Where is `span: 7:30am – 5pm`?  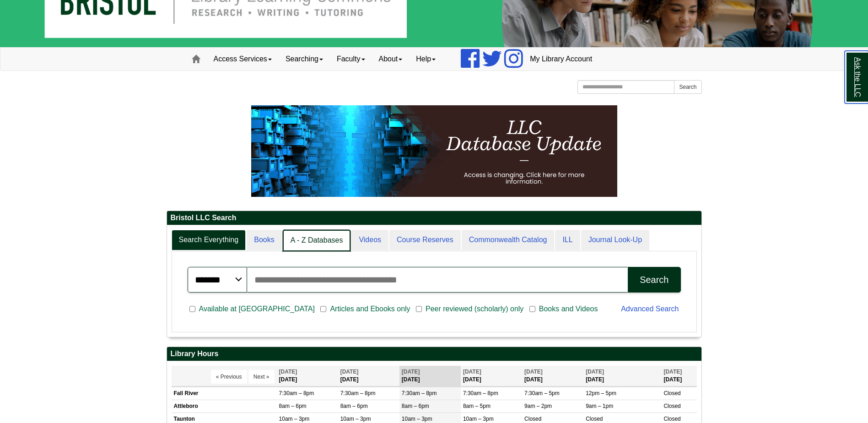
span: 7:30am – 5pm is located at coordinates (542, 393).